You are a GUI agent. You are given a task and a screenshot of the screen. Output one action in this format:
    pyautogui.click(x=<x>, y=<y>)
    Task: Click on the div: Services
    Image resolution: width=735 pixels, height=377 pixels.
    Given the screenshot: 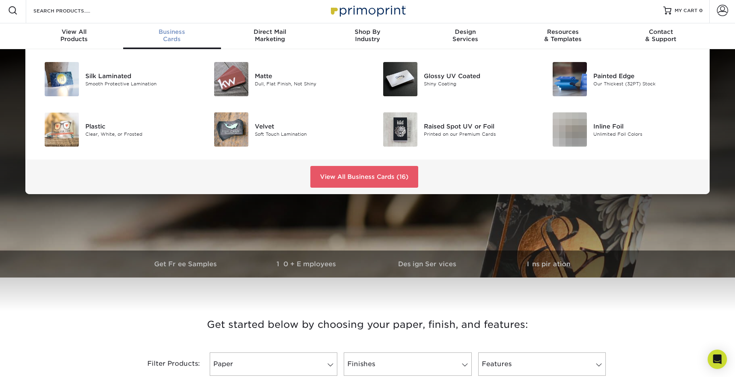 What is the action you would take?
    pyautogui.click(x=465, y=35)
    